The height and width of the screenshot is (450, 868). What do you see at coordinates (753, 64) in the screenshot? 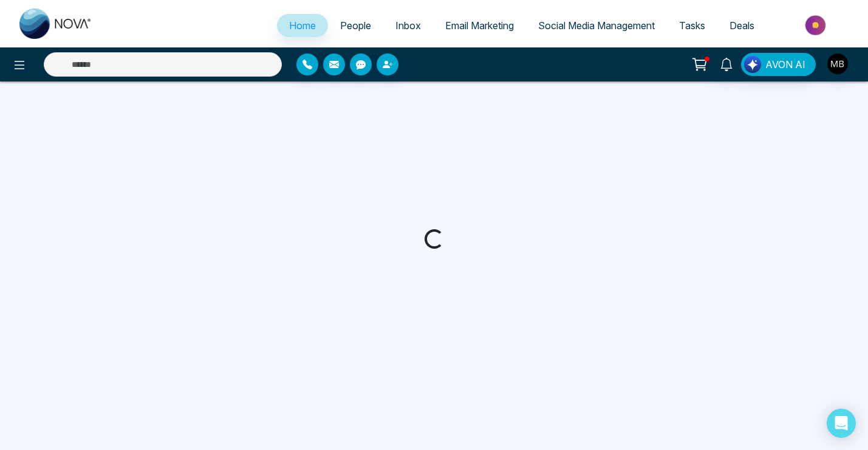
I see `img: Lead Flow` at bounding box center [753, 64].